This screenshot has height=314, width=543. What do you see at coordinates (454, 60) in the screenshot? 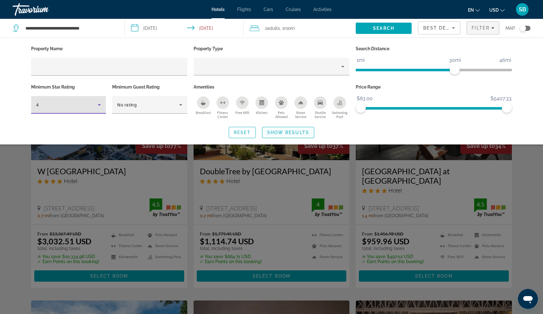
I see `span: 30mi` at bounding box center [454, 60].